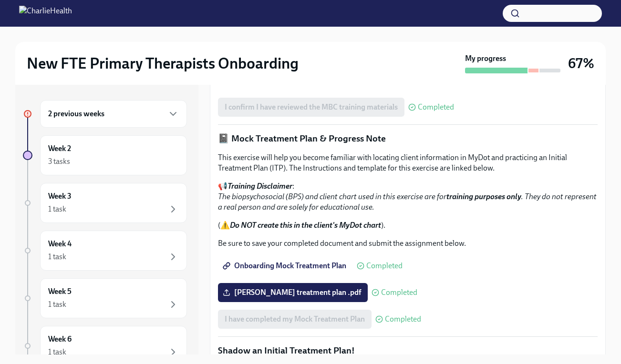 This screenshot has height=364, width=621. I want to click on p: 📓 Mock Treatment Plan & Progress Note, so click(408, 138).